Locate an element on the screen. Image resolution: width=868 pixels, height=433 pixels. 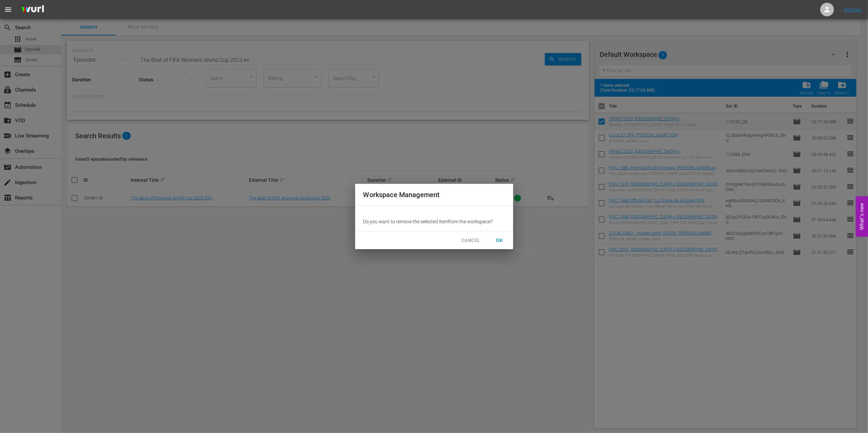
button: OK is located at coordinates (500, 240).